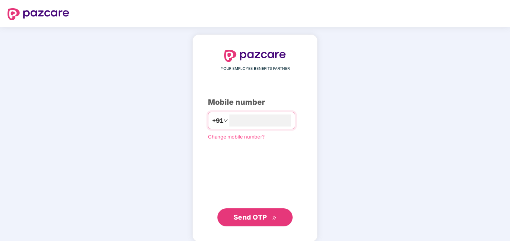 The height and width of the screenshot is (241, 510). What do you see at coordinates (250, 217) in the screenshot?
I see `span: Send OTP` at bounding box center [250, 217].